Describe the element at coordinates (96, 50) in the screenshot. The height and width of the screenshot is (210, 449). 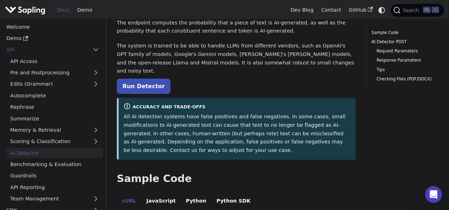
I see `button: Collapse sidebar category 'API'` at that location.